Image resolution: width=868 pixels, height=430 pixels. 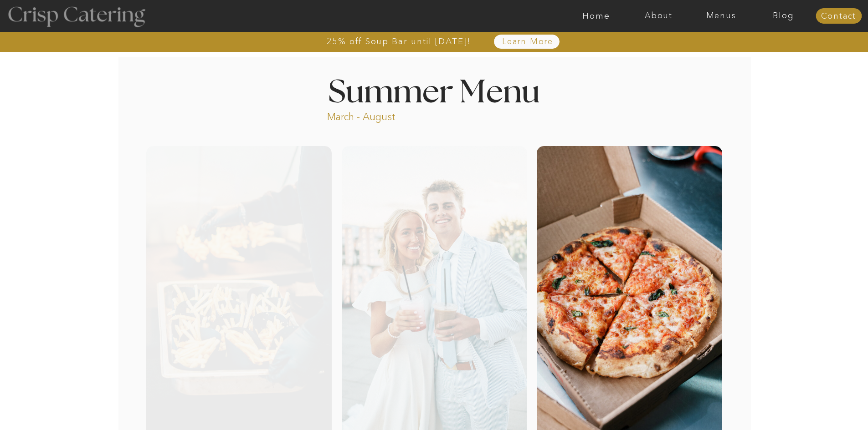 What do you see at coordinates (390, 115) in the screenshot?
I see `p: March - August` at bounding box center [390, 115].